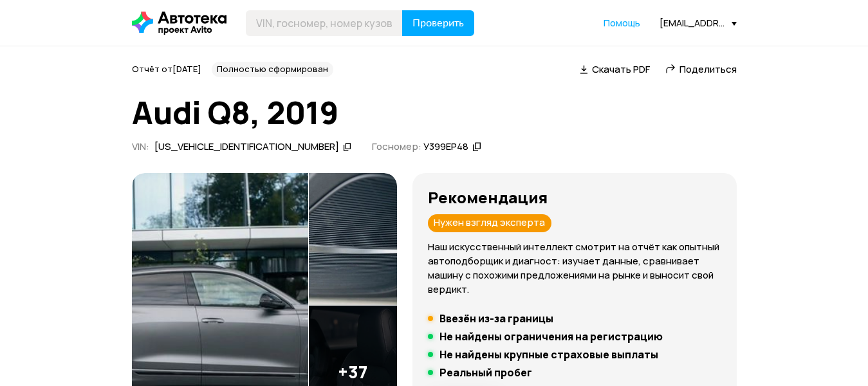  Describe the element at coordinates (707, 69) in the screenshot. I see `span: Поделиться` at that location.